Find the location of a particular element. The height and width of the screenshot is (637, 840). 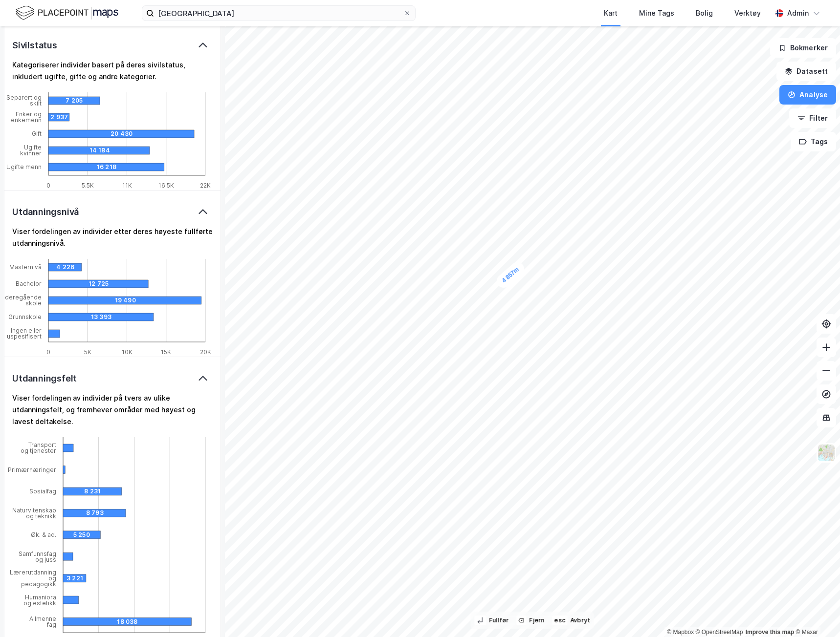

tspan: Øk. & ad. is located at coordinates (44, 535).